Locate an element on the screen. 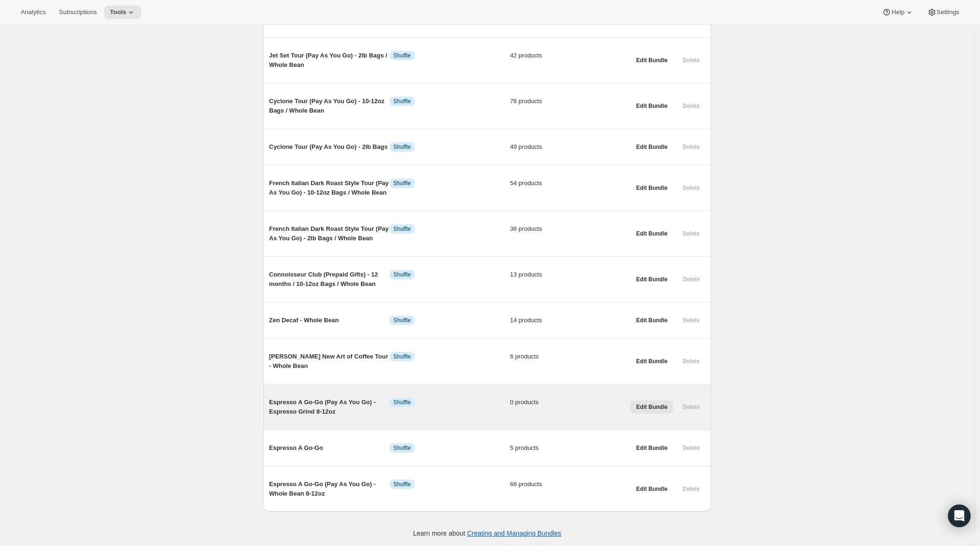 The height and width of the screenshot is (546, 980). span: Connoisseur Club (Prepaid Gifts) - 12 months / 10-12oz Bags / Whole Bean is located at coordinates (329, 280).